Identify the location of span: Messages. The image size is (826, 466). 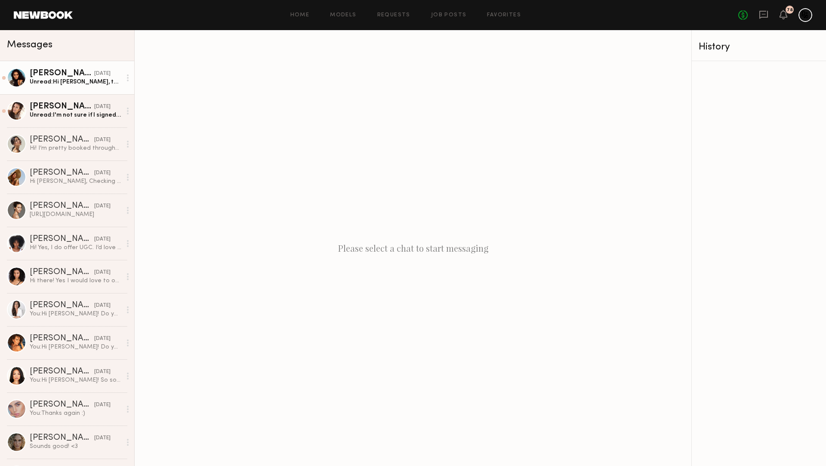
(30, 45).